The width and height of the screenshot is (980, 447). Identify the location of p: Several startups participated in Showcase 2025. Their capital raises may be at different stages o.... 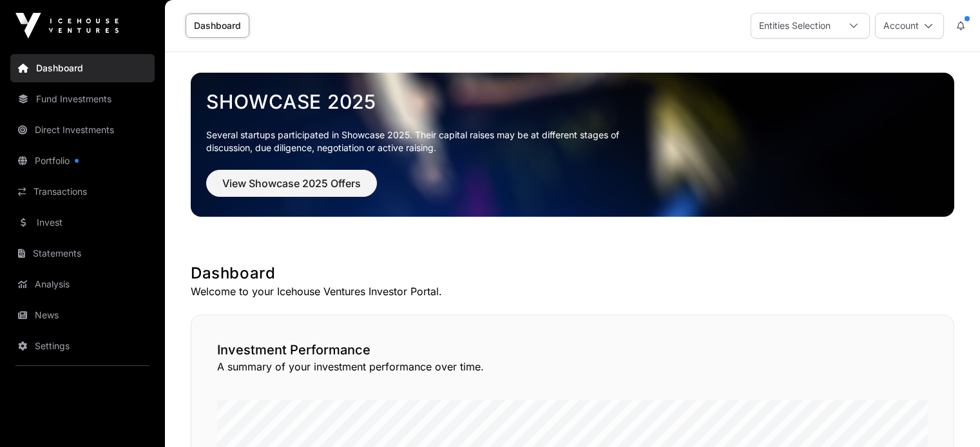
(423, 142).